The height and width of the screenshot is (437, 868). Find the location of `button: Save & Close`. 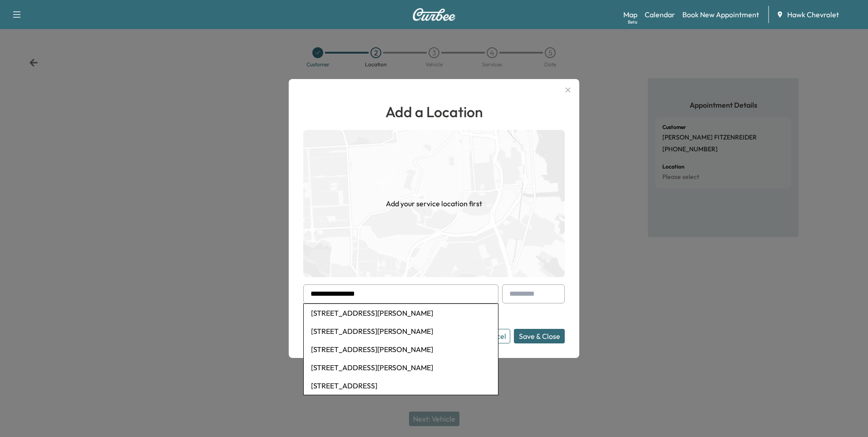

button: Save & Close is located at coordinates (539, 336).